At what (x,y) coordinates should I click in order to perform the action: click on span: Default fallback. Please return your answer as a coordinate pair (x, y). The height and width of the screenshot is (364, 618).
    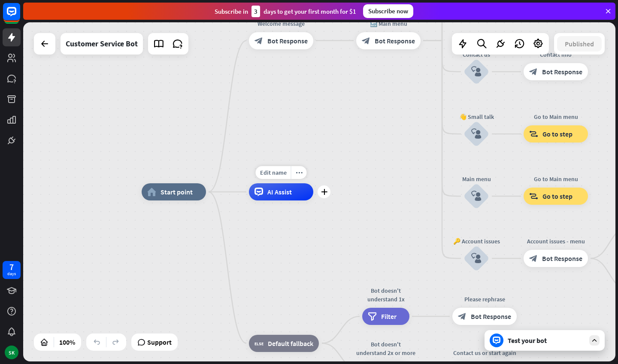
    Looking at the image, I should click on (291, 344).